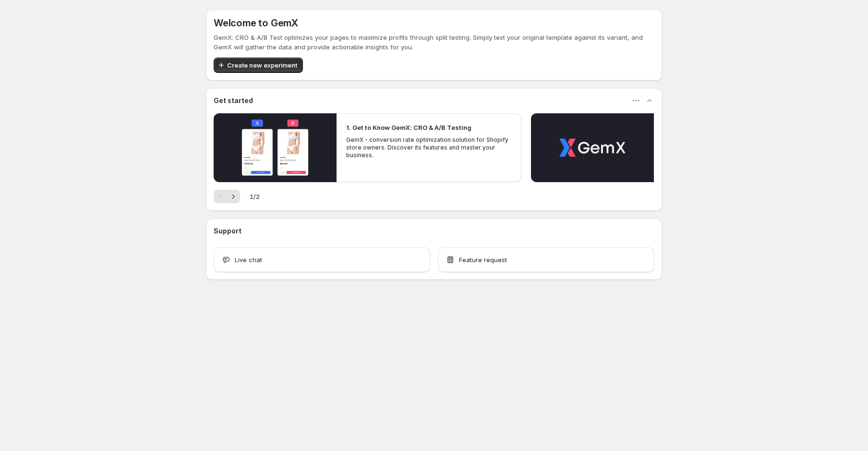 The image size is (868, 451). What do you see at coordinates (434, 42) in the screenshot?
I see `p: GemX: CRO & A/B Test optimizes your pages to maximize profits through split testing. Simply test ...` at bounding box center [434, 42].